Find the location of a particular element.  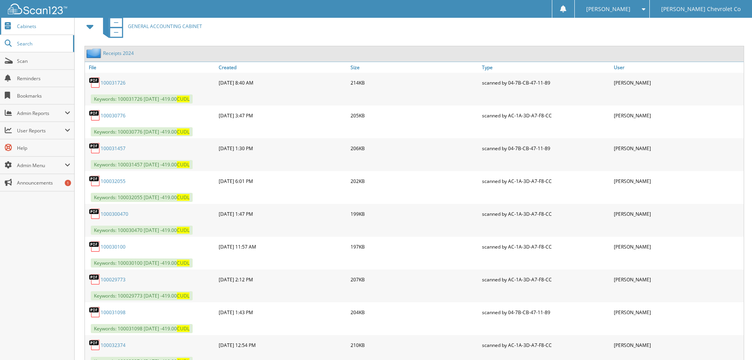

span: Admin Menu is located at coordinates (41, 165).